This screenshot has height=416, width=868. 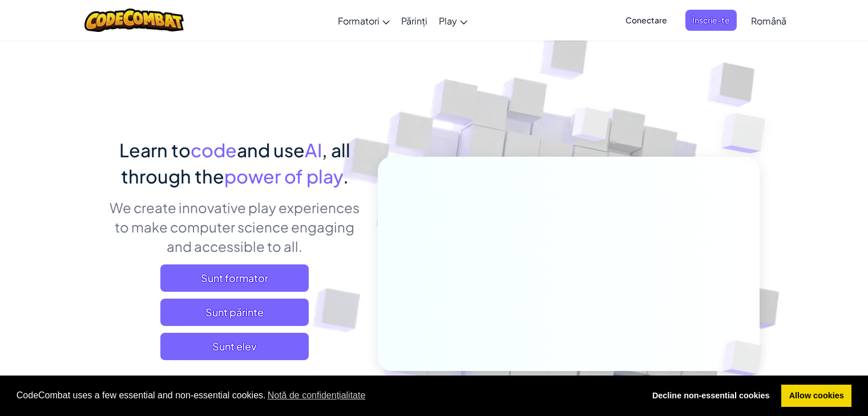 I want to click on span: power of play, so click(x=283, y=176).